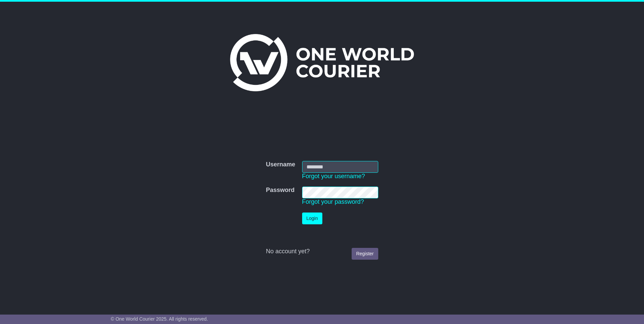 The image size is (644, 324). What do you see at coordinates (333, 202) in the screenshot?
I see `a: Forgot your password?` at bounding box center [333, 202].